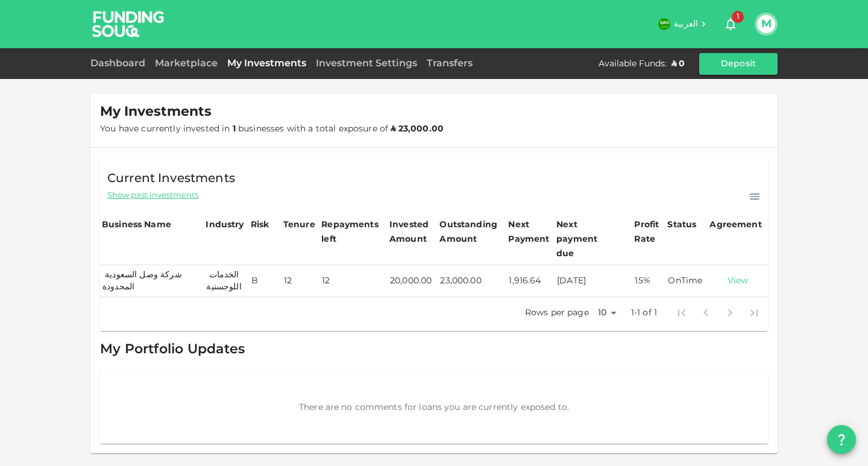  I want to click on td: شركة وصل السعودية المحدودة, so click(152, 281).